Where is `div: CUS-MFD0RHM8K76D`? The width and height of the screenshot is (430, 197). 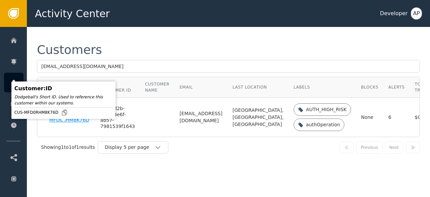
div: CUS-MFD0RHM8K76D is located at coordinates (64, 112).